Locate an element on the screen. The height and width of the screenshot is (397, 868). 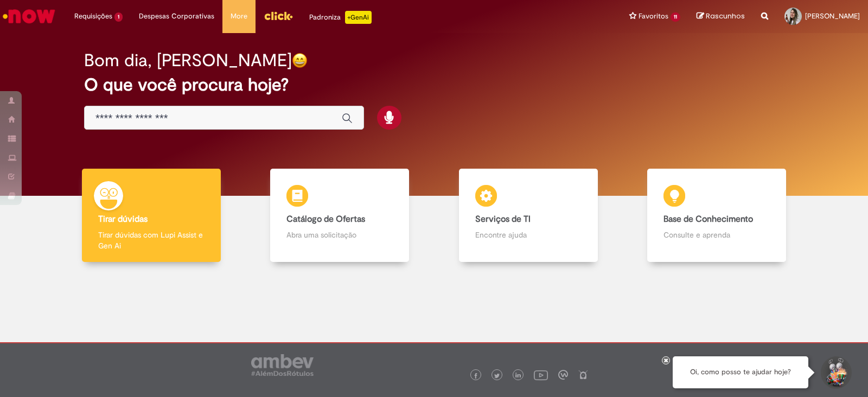
p: +GenAi is located at coordinates (358, 17).